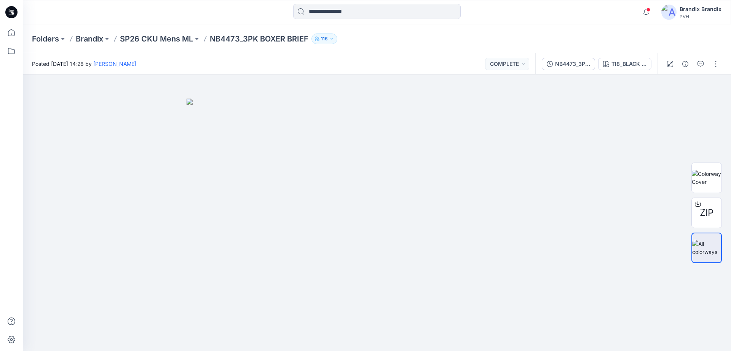 Image resolution: width=731 pixels, height=351 pixels. Describe the element at coordinates (707, 248) in the screenshot. I see `img: All colorways` at that location.